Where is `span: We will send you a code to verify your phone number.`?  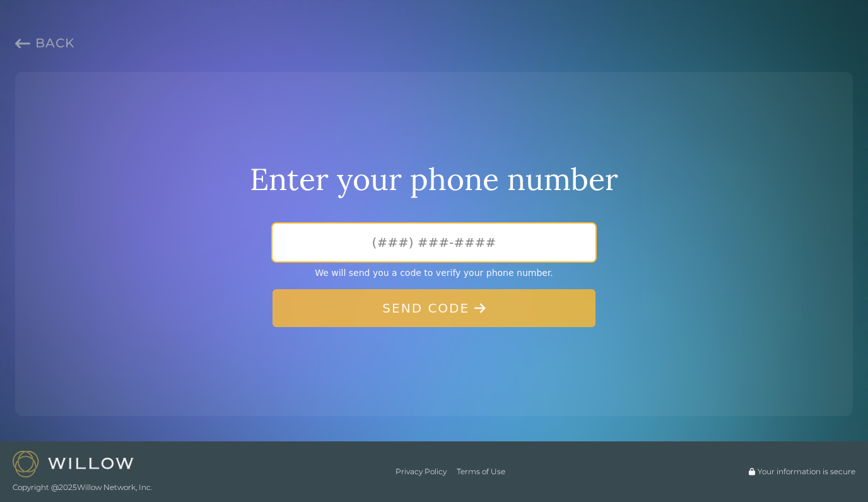
span: We will send you a code to verify your phone number. is located at coordinates (434, 273).